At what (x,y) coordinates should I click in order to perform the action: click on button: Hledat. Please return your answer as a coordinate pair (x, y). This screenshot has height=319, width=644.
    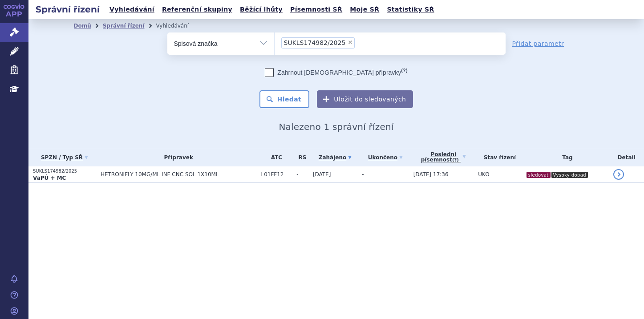
    Looking at the image, I should click on (284, 99).